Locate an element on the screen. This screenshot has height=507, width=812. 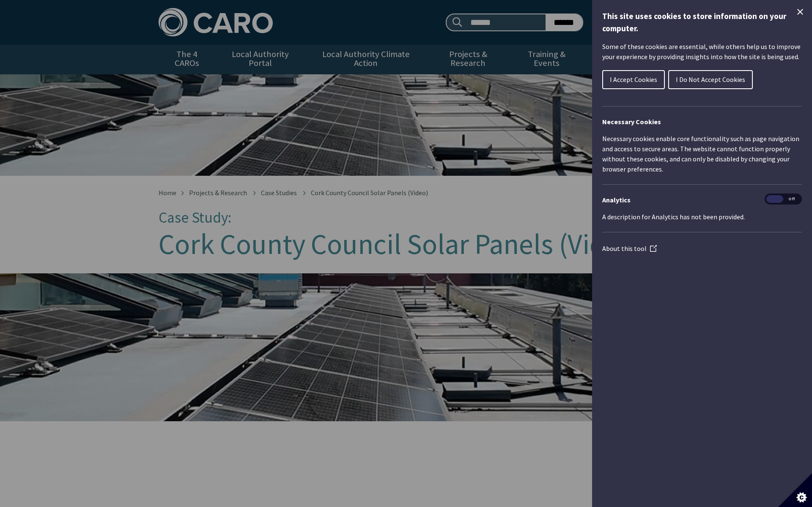
button: I Do Not Accept Cookies is located at coordinates (710, 79).